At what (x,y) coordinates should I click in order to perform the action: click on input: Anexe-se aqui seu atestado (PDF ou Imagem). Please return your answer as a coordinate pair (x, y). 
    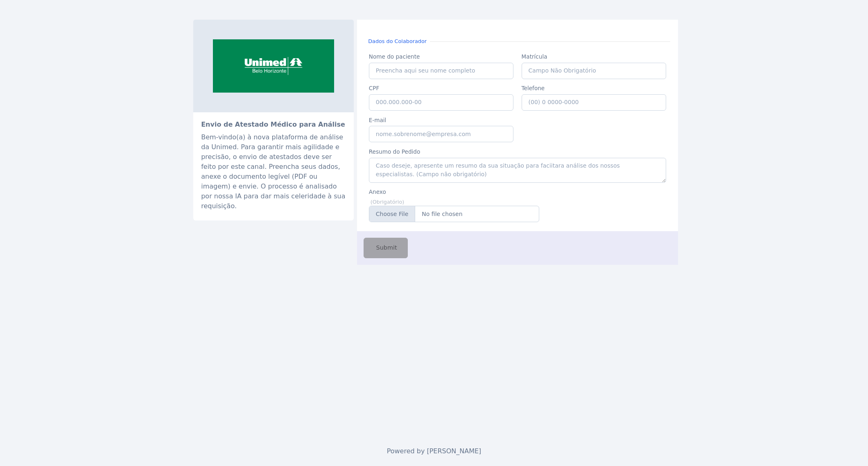
    Looking at the image, I should click on (454, 214).